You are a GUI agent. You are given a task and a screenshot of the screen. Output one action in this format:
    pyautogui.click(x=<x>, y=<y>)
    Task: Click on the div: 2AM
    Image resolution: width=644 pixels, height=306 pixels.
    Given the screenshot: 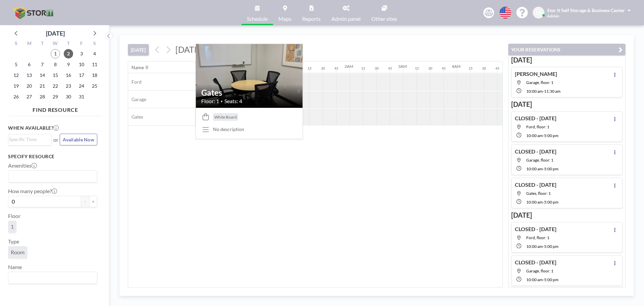 What is the action you would take?
    pyautogui.click(x=349, y=66)
    